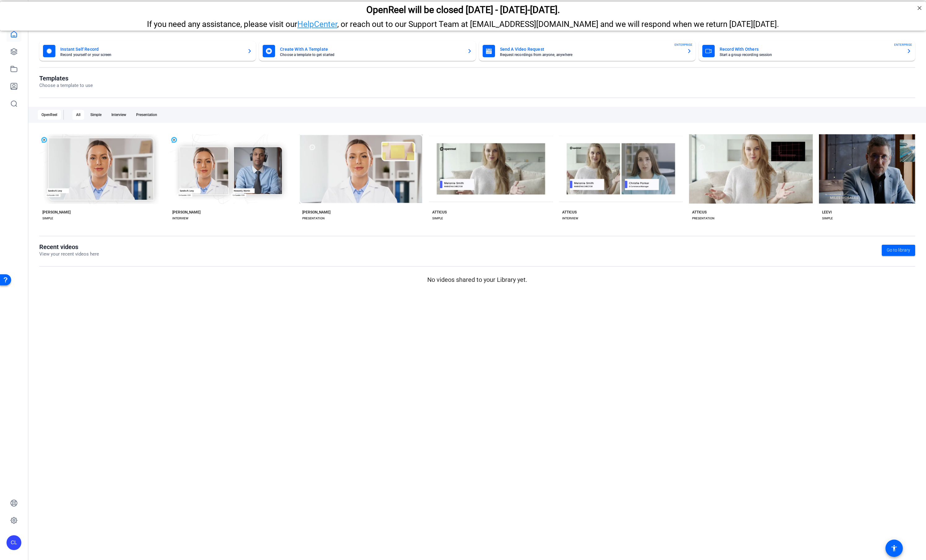 Image resolution: width=926 pixels, height=560 pixels. What do you see at coordinates (66, 78) in the screenshot?
I see `h1: Templates` at bounding box center [66, 78].